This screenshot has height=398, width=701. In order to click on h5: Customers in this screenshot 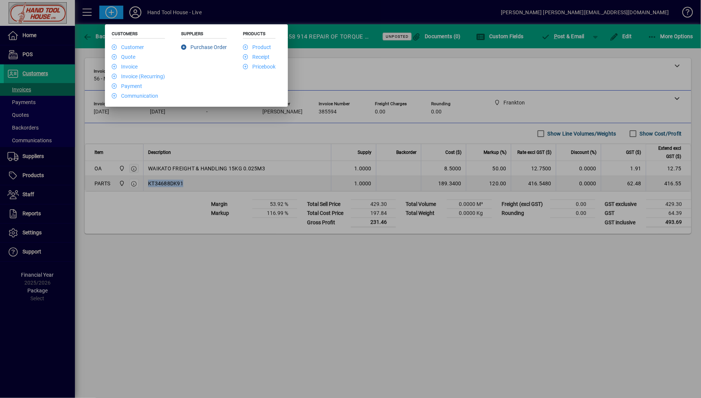, I will do `click(138, 35)`.